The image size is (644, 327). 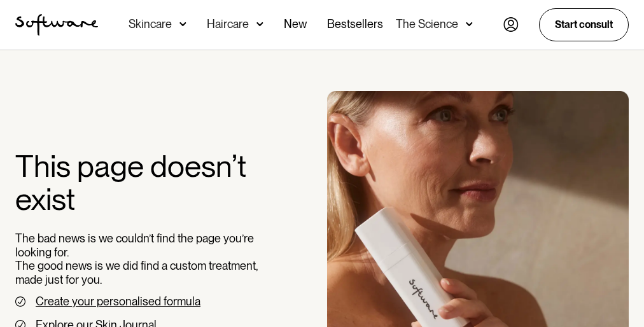 What do you see at coordinates (118, 301) in the screenshot?
I see `a: Create your personalised formula` at bounding box center [118, 301].